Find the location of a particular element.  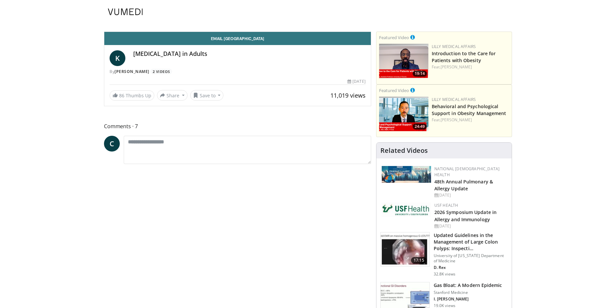

a: C is located at coordinates (112, 144).